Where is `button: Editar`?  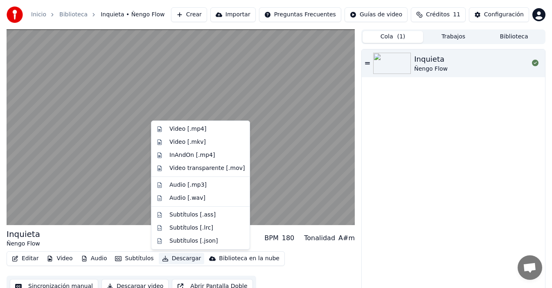 button: Editar is located at coordinates (25, 259).